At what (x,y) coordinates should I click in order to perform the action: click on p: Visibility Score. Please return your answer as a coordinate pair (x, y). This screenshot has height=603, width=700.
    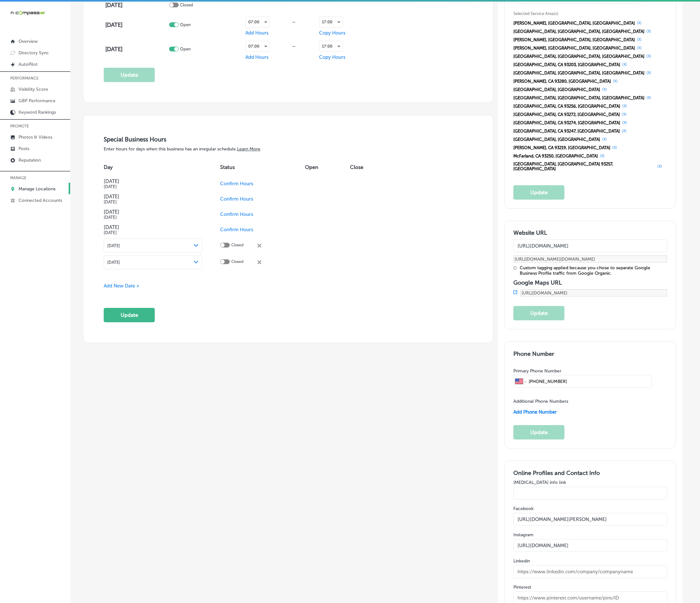
    Looking at the image, I should click on (33, 89).